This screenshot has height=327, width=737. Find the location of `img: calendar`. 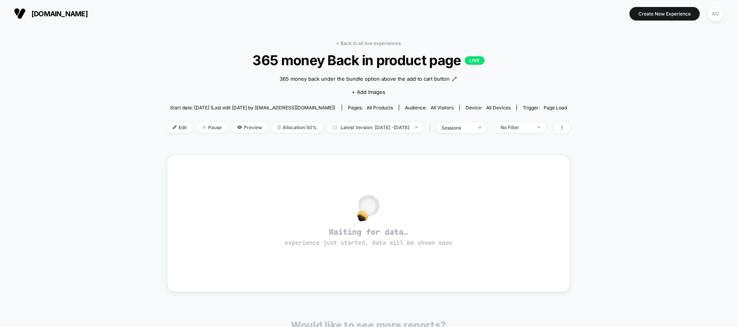

img: calendar is located at coordinates (334, 127).